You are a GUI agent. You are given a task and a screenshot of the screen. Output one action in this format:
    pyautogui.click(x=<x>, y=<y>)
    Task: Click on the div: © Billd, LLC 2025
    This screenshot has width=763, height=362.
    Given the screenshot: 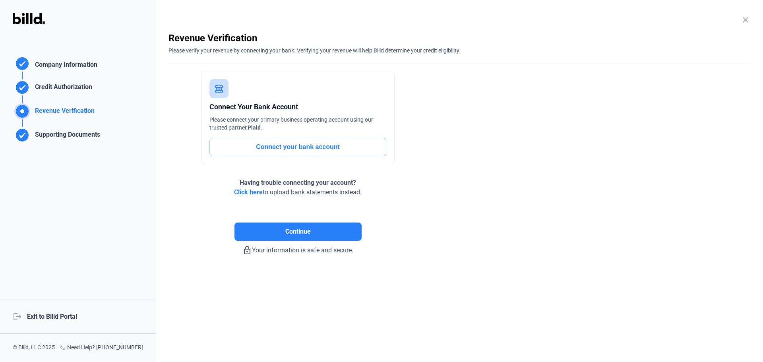 What is the action you would take?
    pyautogui.click(x=34, y=348)
    